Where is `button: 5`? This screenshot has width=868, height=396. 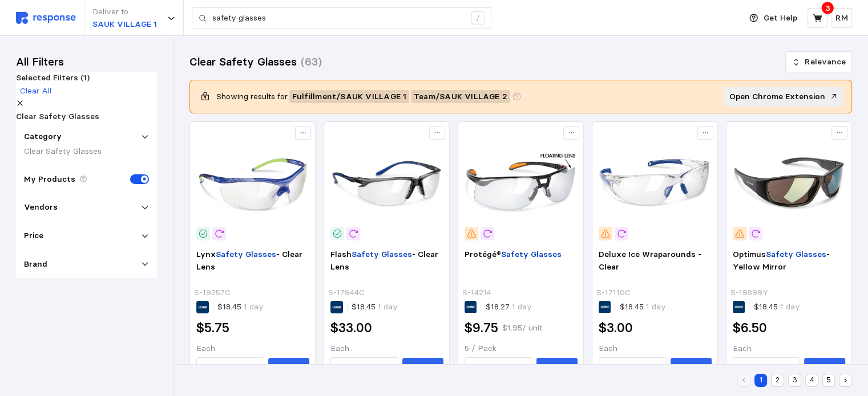
button: 5 is located at coordinates (828, 380).